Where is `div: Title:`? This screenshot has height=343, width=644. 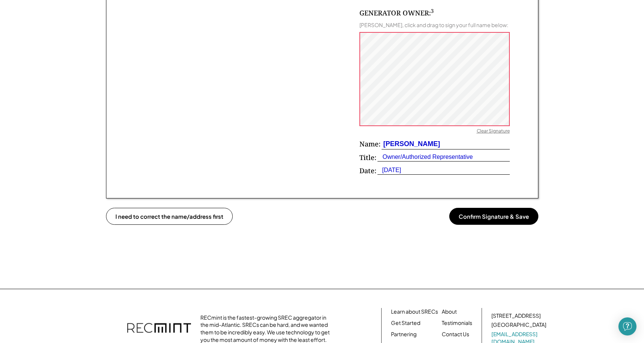
div: Title: is located at coordinates (368, 157).